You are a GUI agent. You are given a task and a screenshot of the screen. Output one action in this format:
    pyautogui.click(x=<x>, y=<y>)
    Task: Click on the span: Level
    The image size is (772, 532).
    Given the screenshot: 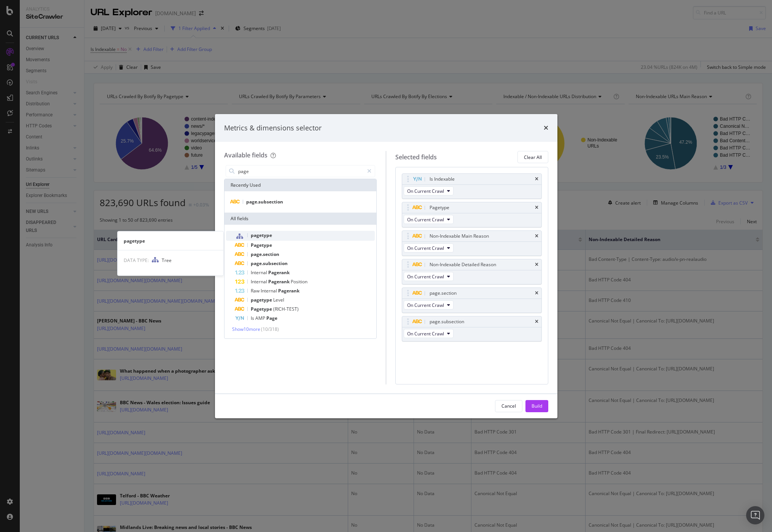 What is the action you would take?
    pyautogui.click(x=279, y=299)
    